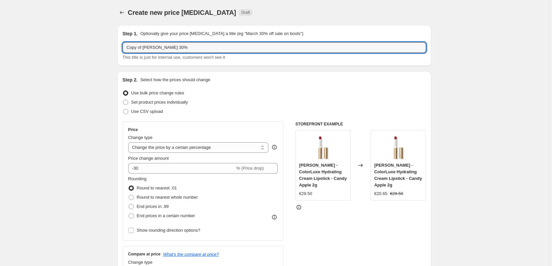 Image resolution: width=552 pixels, height=266 pixels. I want to click on i: What's the compare at price?, so click(191, 254).